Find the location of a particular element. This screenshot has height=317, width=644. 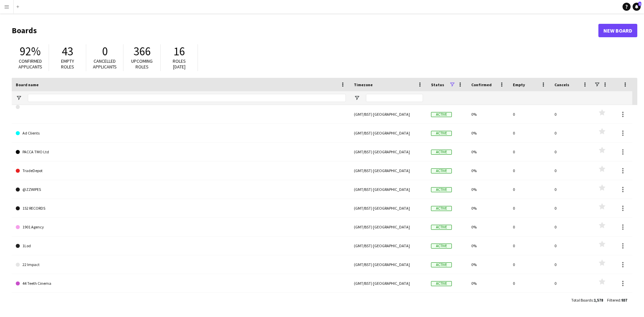

span: 366 is located at coordinates (142, 51).